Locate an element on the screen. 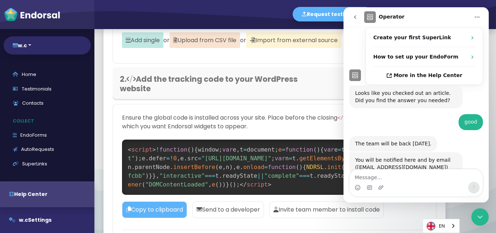  button: go back is located at coordinates (12, 10).